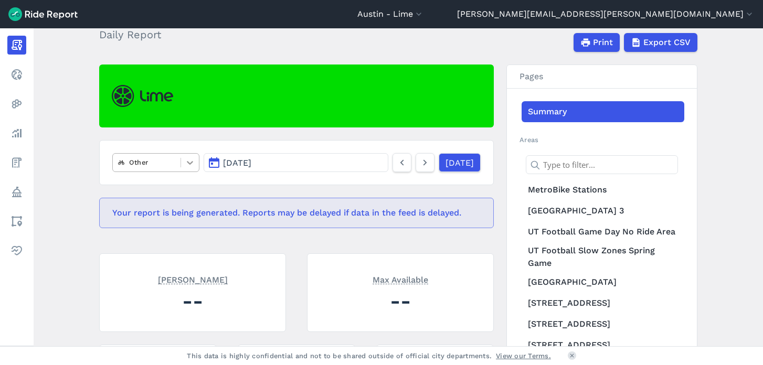 The image size is (763, 365). What do you see at coordinates (667, 43) in the screenshot?
I see `span: Export CSV` at bounding box center [667, 43].